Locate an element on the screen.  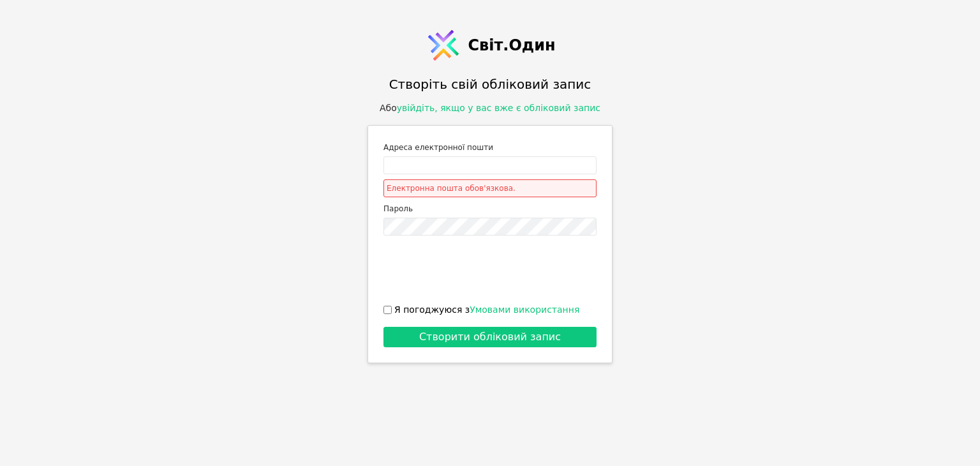
font: увійдіть, якщо у вас вже є обліковий запис is located at coordinates (499, 108).